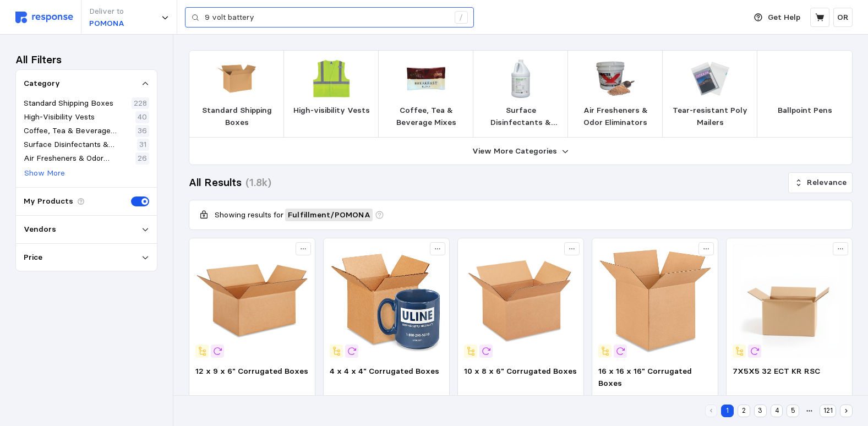 Image resolution: width=868 pixels, height=426 pixels. Describe the element at coordinates (744, 411) in the screenshot. I see `button: 2` at that location.